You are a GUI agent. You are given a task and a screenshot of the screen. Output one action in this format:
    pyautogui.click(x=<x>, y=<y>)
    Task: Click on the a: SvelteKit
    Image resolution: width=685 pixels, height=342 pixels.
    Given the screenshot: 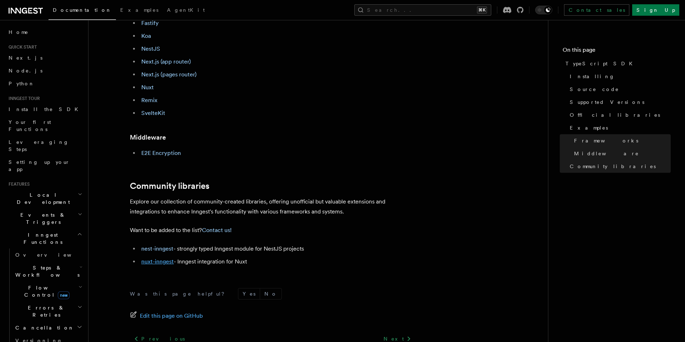 What is the action you would take?
    pyautogui.click(x=153, y=113)
    